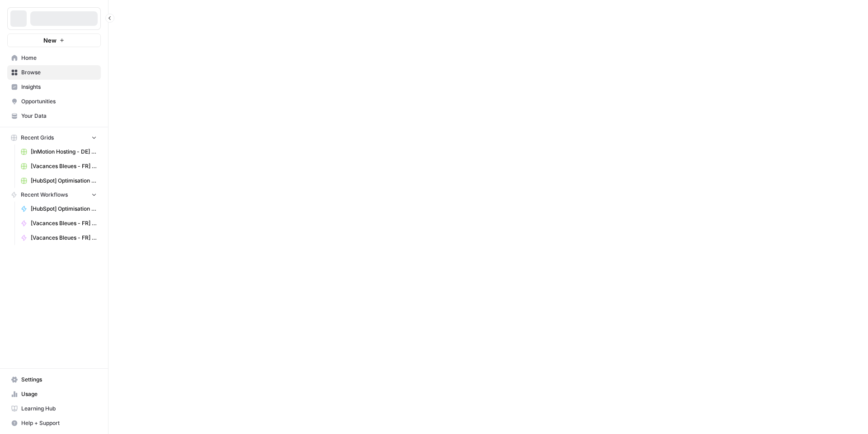 This screenshot has height=434, width=868. What do you see at coordinates (59, 116) in the screenshot?
I see `span: Your Data` at bounding box center [59, 116].